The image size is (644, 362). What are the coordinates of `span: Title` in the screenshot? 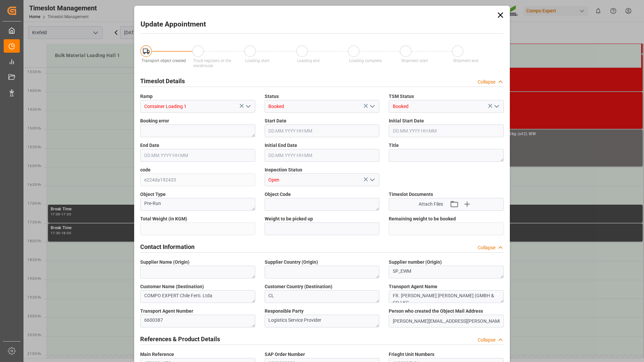 It's located at (394, 145).